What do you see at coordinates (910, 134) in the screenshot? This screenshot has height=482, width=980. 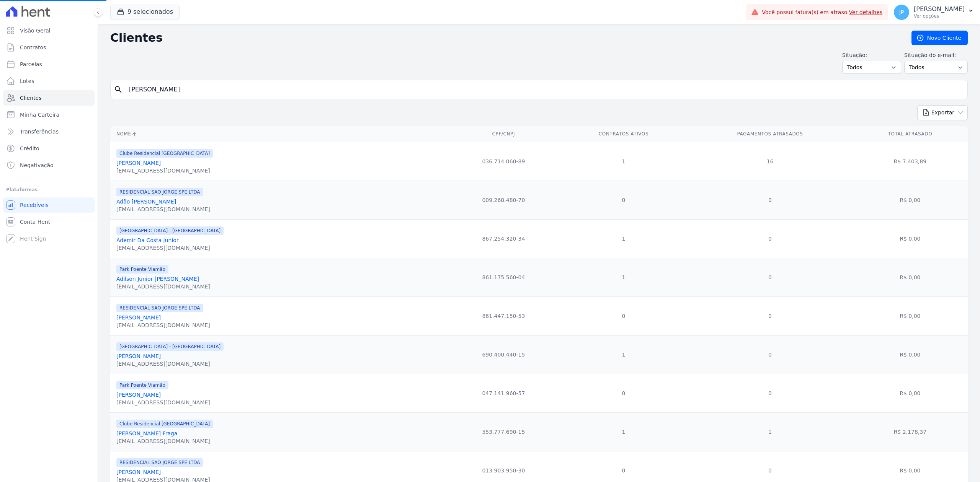 I see `th: Total Atrasado` at bounding box center [910, 134].